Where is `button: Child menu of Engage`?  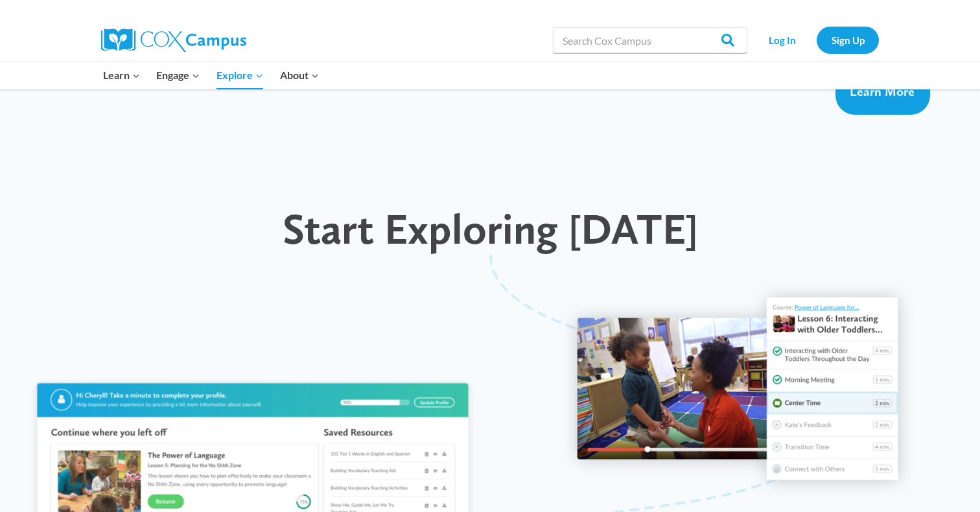
button: Child menu of Engage is located at coordinates (178, 75).